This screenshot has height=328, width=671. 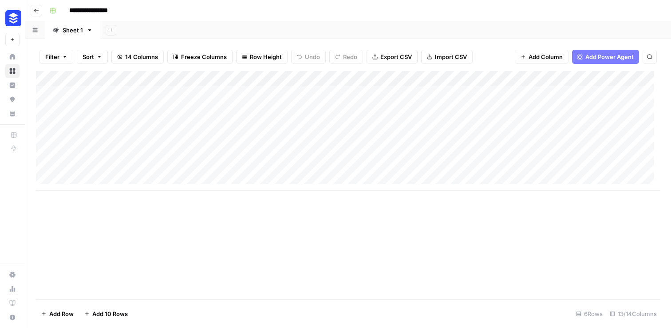 I want to click on img: Buffer Logo, so click(x=13, y=18).